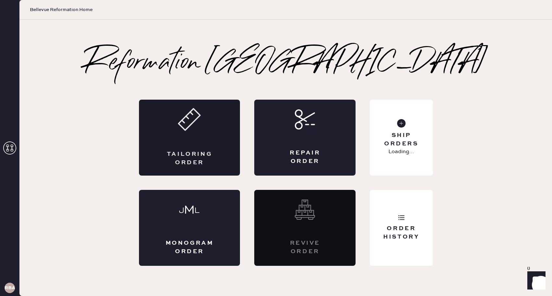 The width and height of the screenshot is (552, 296). Describe the element at coordinates (190, 247) in the screenshot. I see `div: Monogram Order` at that location.